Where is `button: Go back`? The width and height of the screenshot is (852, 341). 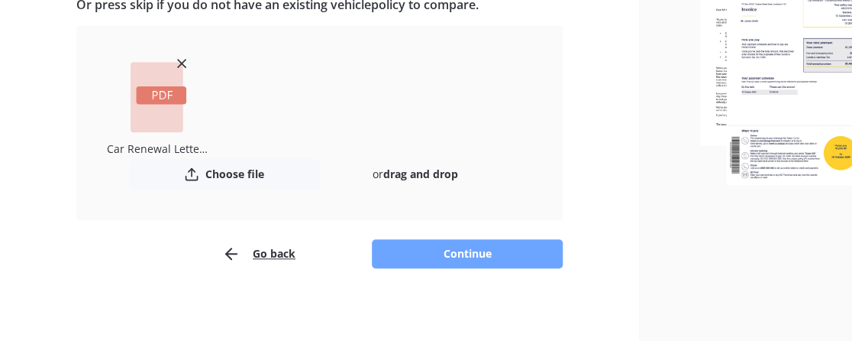
button: Go back is located at coordinates (259, 254).